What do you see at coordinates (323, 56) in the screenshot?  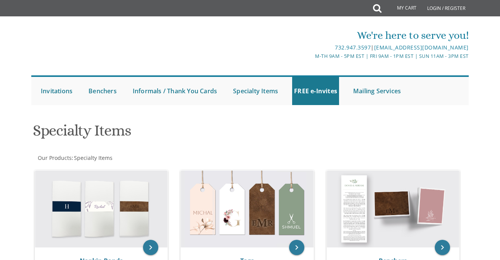 I see `div: M-Th 9am - 5pm EST | Fri 9am - 1pm EST | Sun 11am - 3pm EST` at bounding box center [323, 56].